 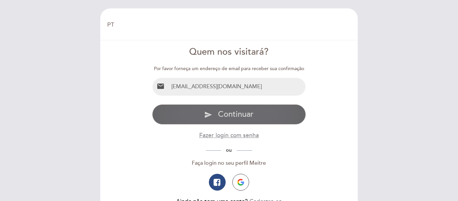 What do you see at coordinates (237, 87) in the screenshot?
I see `input: Email` at bounding box center [237, 87].